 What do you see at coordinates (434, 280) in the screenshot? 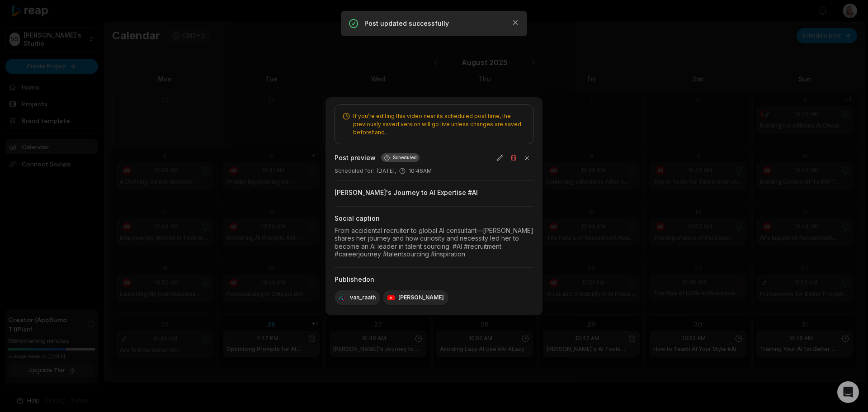
I see `div: Published on` at bounding box center [434, 280].